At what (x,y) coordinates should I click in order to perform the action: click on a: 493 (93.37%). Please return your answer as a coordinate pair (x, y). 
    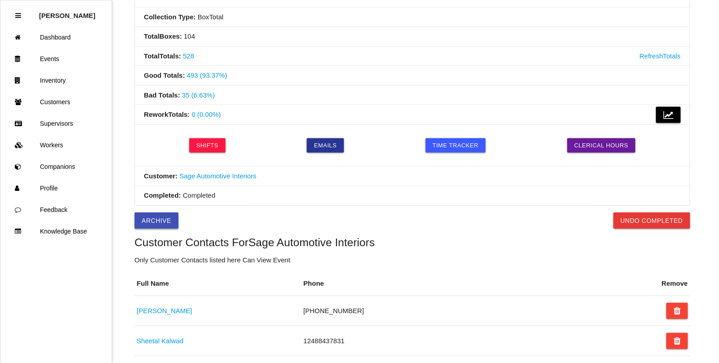
    Looking at the image, I should click on (207, 75).